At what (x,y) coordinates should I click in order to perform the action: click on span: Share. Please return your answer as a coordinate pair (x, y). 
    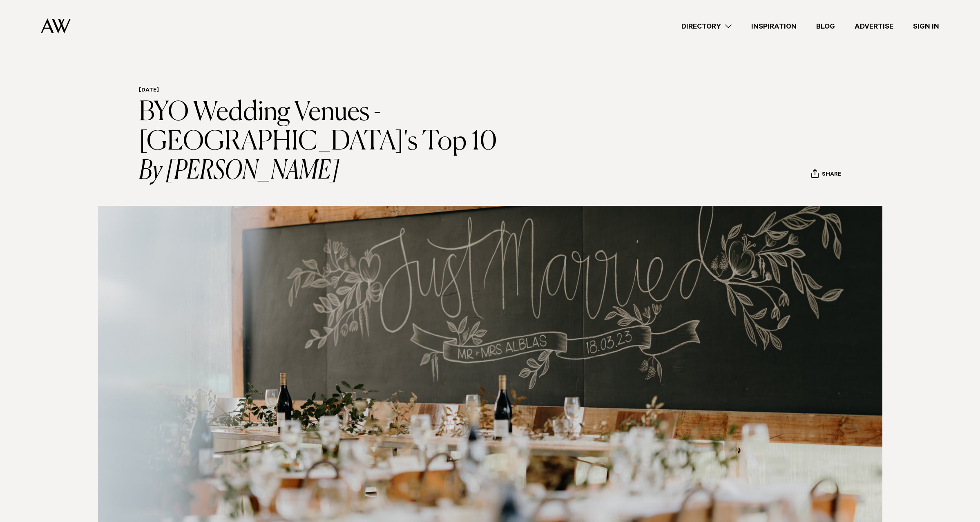
    Looking at the image, I should click on (831, 175).